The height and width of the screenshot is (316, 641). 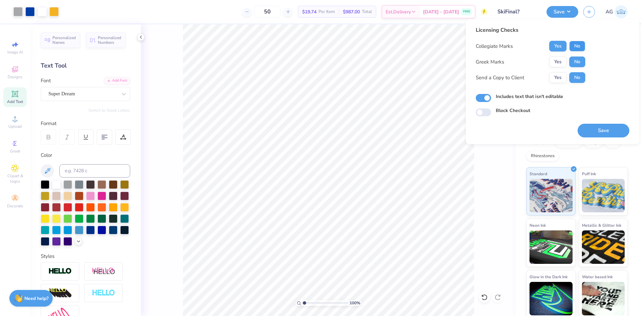 I want to click on div: Text Tool, so click(x=85, y=65).